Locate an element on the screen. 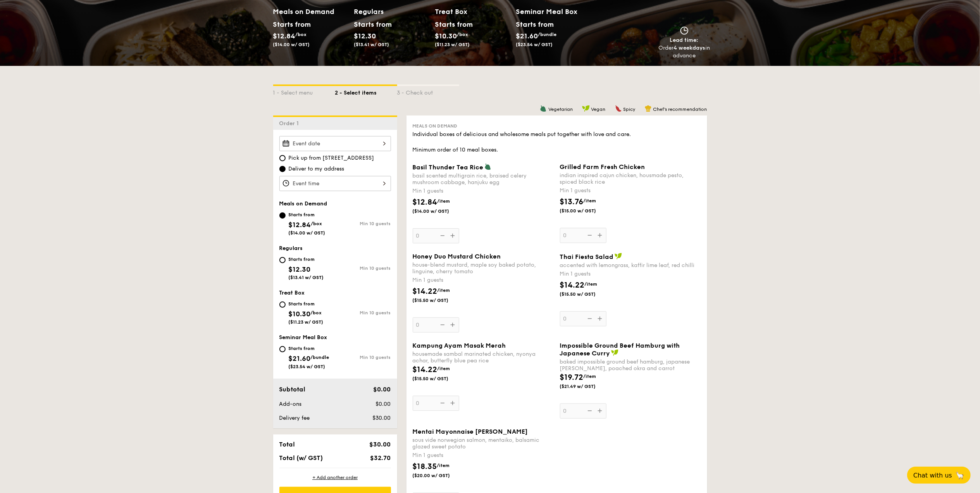 This screenshot has width=980, height=493. span: Delivery fee is located at coordinates (295, 418).